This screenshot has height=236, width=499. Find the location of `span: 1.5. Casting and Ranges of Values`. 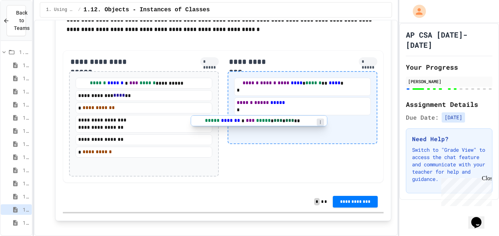

span: 1.5. Casting and Ranges of Values is located at coordinates (26, 118).